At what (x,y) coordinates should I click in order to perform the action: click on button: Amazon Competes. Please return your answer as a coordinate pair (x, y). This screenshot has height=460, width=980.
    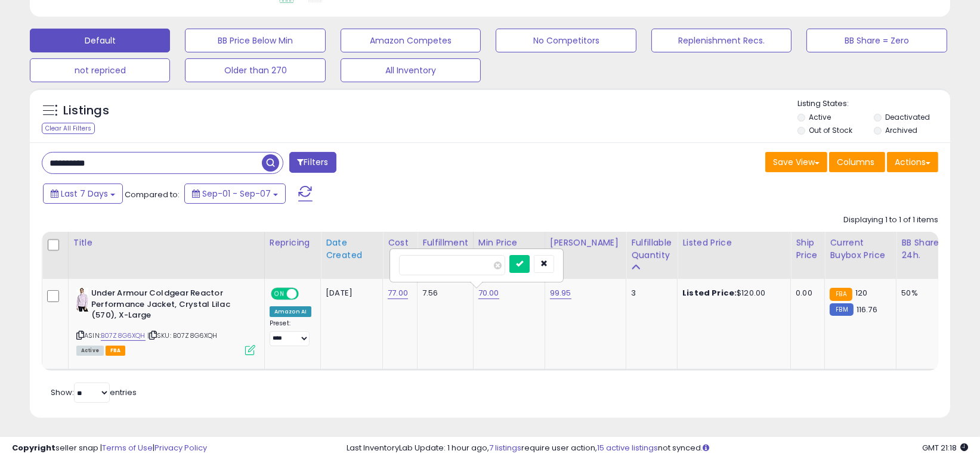
    Looking at the image, I should click on (410, 40).